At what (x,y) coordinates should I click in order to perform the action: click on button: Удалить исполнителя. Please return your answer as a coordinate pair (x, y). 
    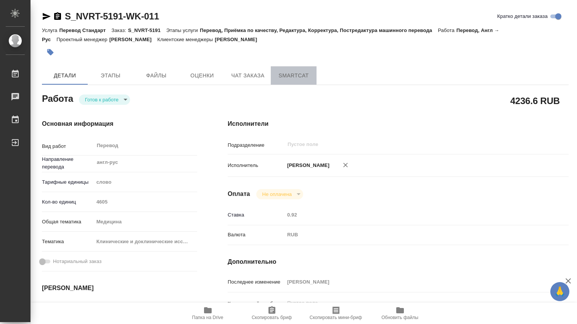
    Looking at the image, I should click on (346, 165).